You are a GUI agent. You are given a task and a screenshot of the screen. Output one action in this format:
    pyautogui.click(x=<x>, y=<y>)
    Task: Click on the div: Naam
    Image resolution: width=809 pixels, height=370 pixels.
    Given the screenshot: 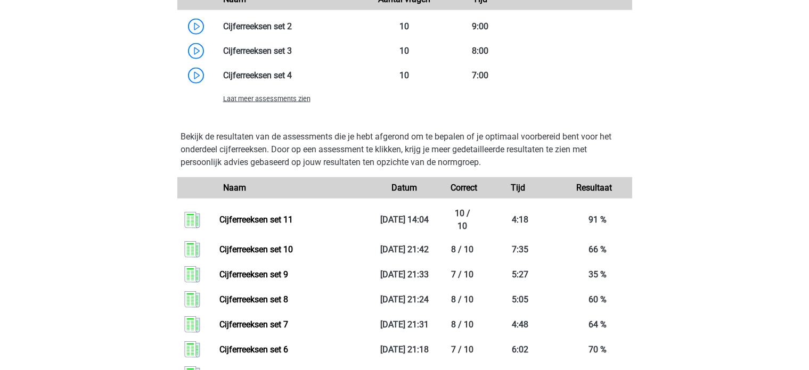 What is the action you would take?
    pyautogui.click(x=291, y=188)
    